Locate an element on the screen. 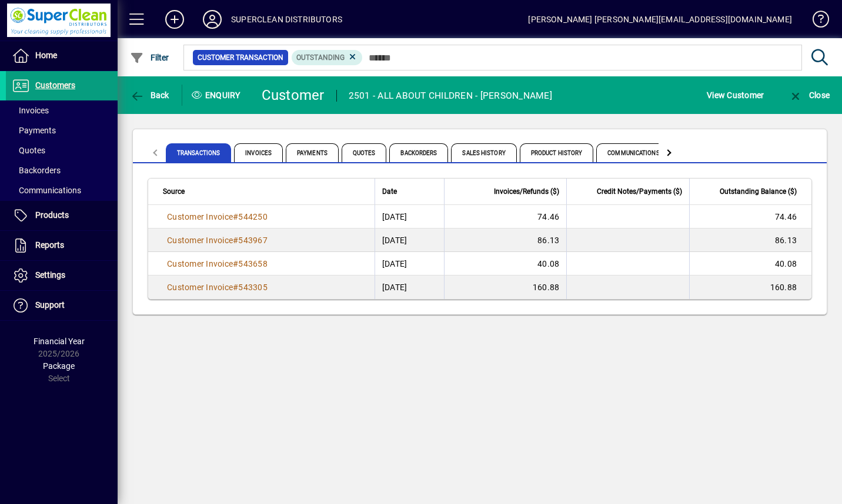 This screenshot has width=842, height=504. span: Close is located at coordinates (809, 95).